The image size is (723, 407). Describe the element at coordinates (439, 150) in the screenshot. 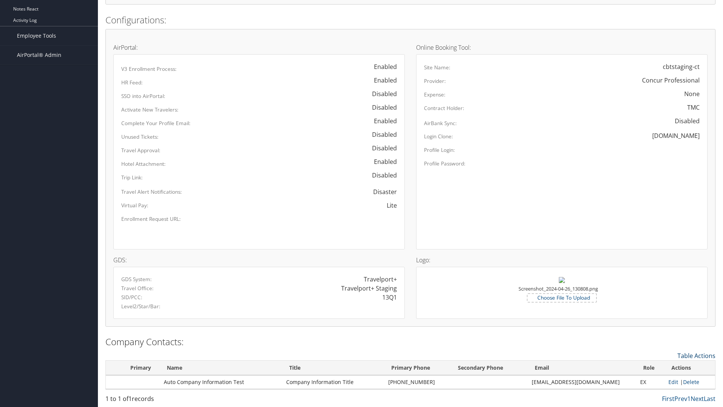

I see `label: Profile Login:` at that location.